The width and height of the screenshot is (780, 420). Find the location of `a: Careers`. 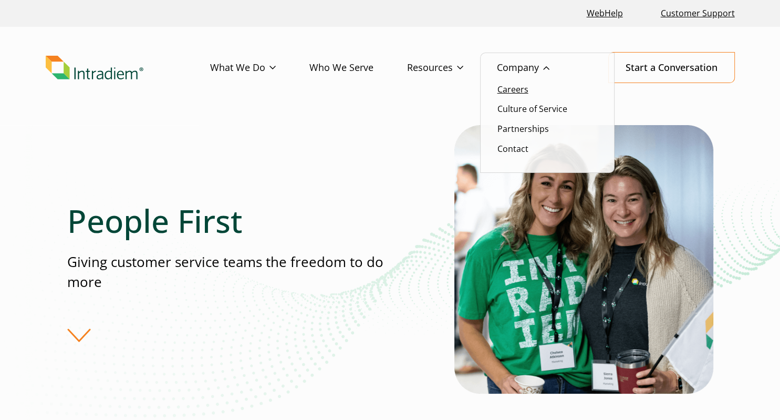

a: Careers is located at coordinates (513, 89).